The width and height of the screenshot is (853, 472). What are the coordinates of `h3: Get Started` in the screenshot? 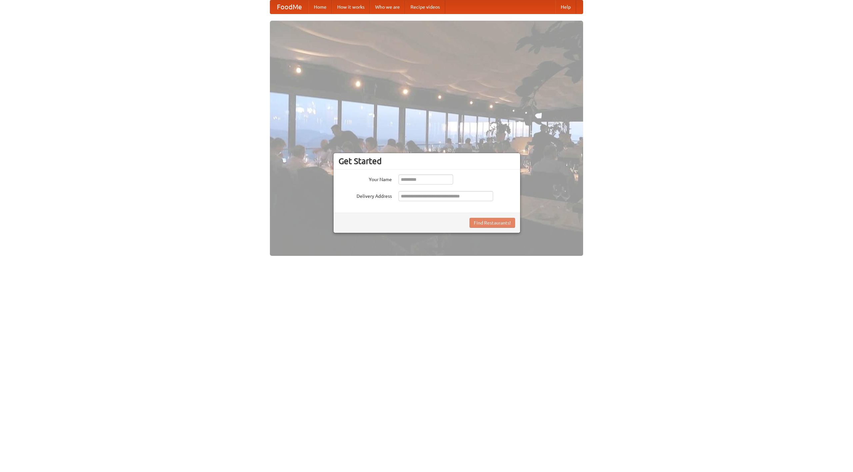 It's located at (427, 161).